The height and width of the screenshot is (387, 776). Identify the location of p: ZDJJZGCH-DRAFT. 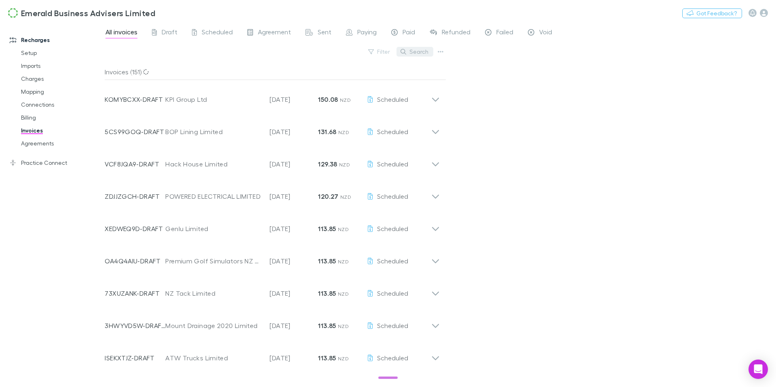
(135, 196).